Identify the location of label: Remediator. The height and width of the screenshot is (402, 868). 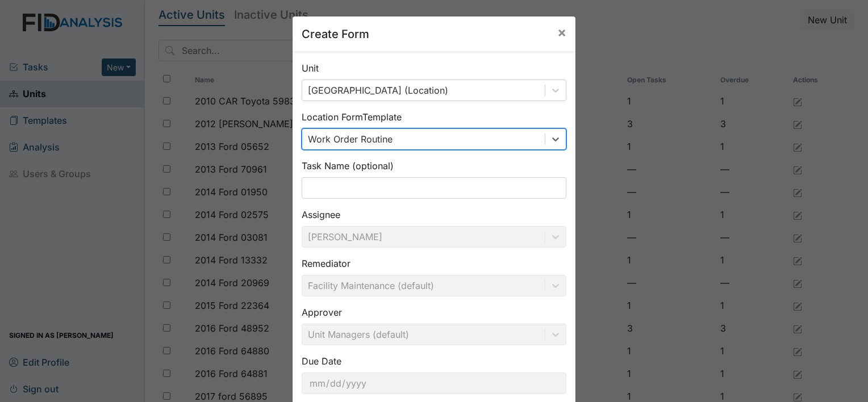
(327, 264).